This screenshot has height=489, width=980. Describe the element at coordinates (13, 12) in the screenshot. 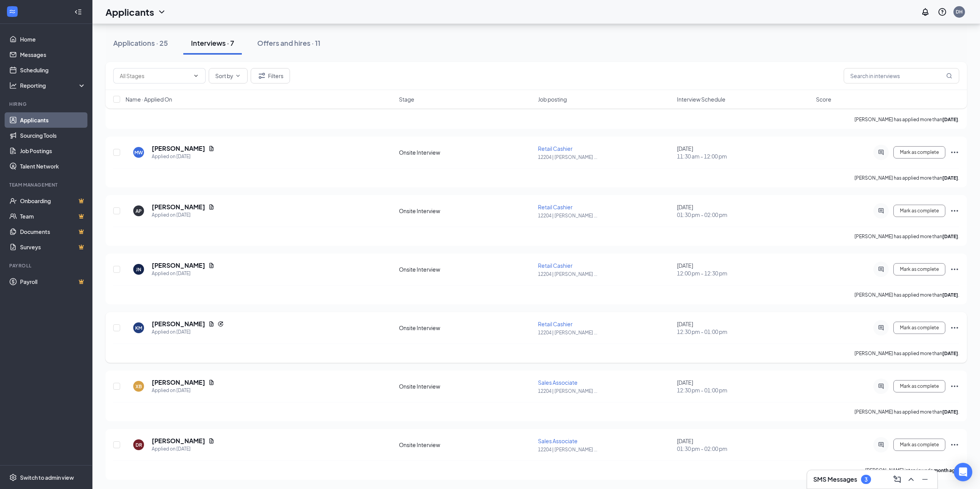

I see `svg: WorkstreamLogo` at that location.